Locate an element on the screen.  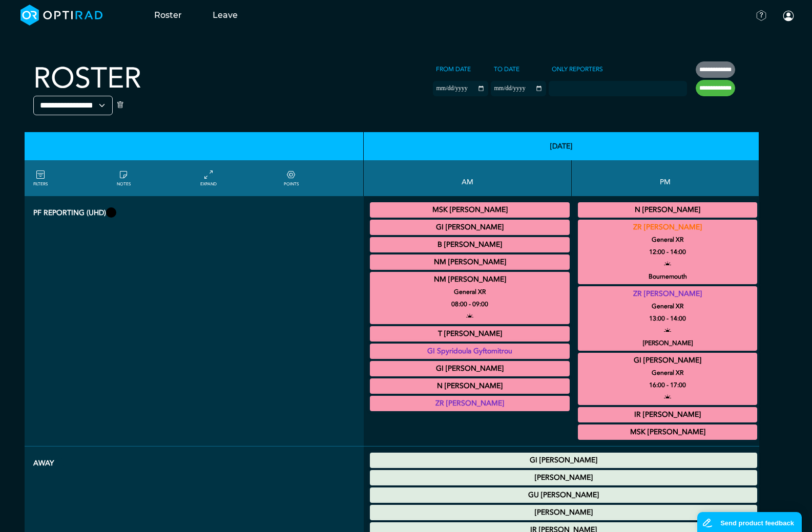
a: collapse/expand entries is located at coordinates (209, 178).